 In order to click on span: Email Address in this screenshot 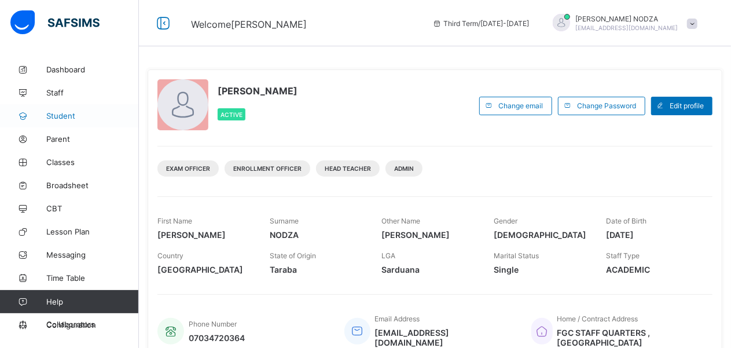, I will do `click(398, 319)`.